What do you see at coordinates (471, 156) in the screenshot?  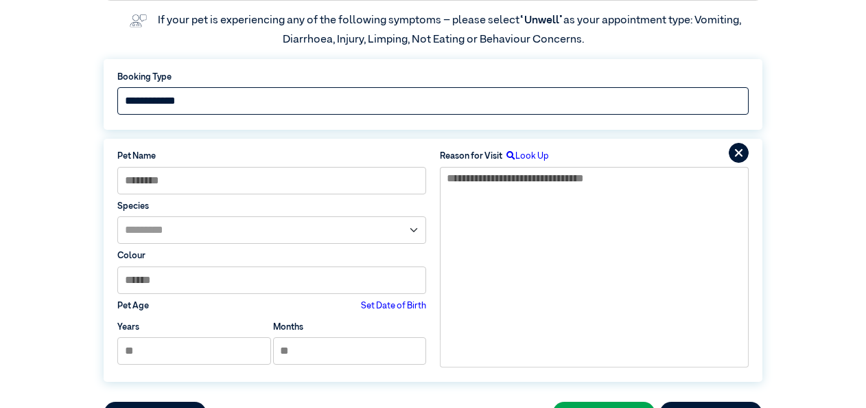 I see `label: Reason for Visit` at bounding box center [471, 156].